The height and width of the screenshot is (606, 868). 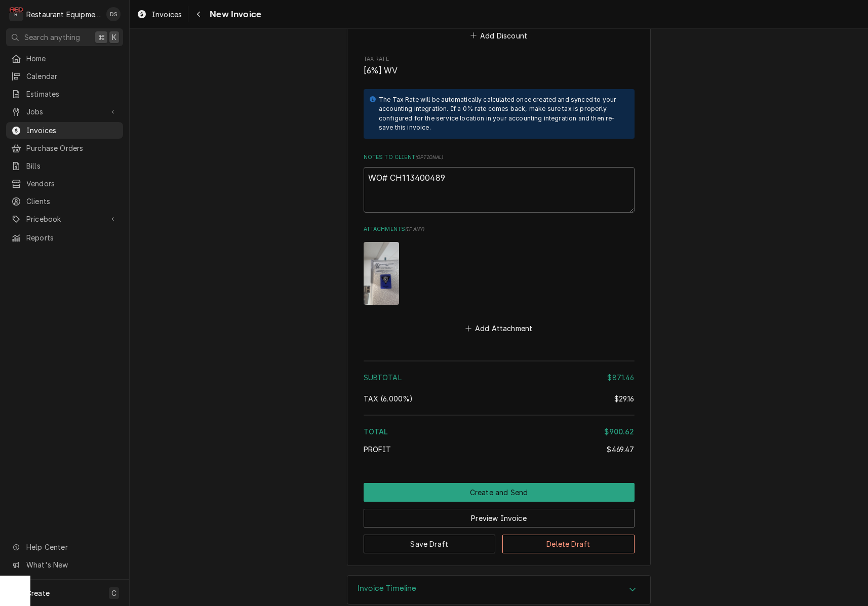 What do you see at coordinates (64, 166) in the screenshot?
I see `a: Bills` at bounding box center [64, 166].